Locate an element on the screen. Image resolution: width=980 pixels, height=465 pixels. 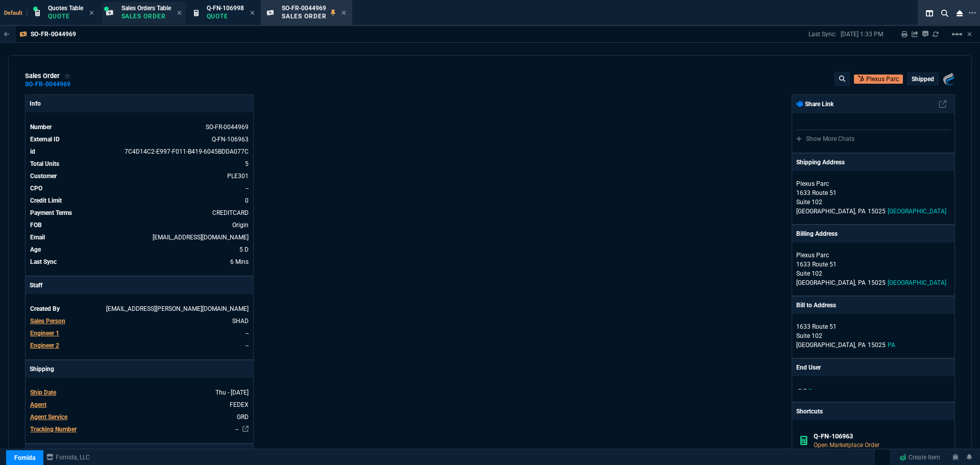
a: SO-FR-0044969 is located at coordinates (47, 84).